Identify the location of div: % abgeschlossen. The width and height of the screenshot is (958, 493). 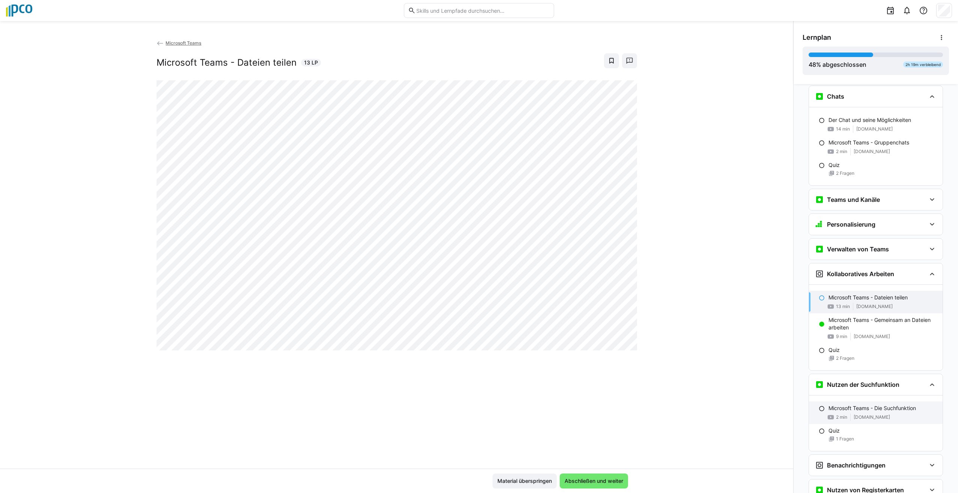
(837, 65).